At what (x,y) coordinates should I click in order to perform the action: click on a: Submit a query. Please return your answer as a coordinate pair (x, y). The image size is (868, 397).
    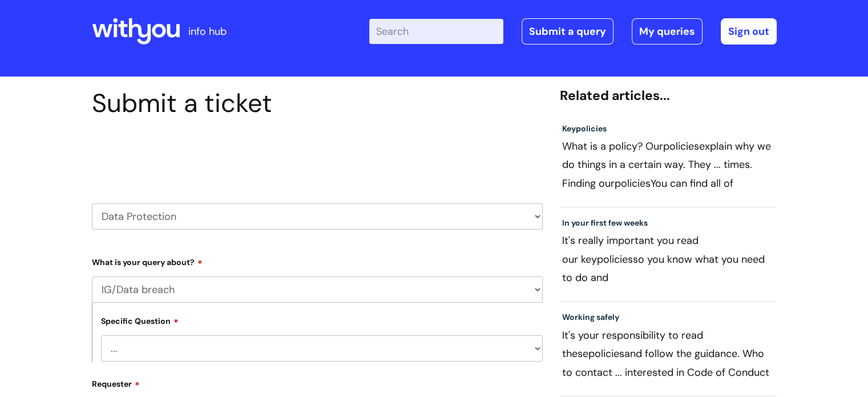
    Looking at the image, I should click on (567, 31).